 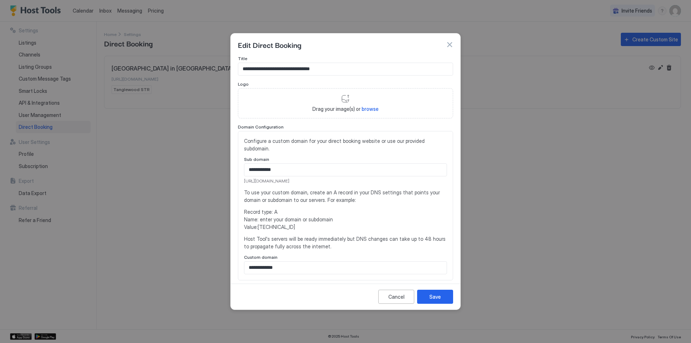 What do you see at coordinates (396, 297) in the screenshot?
I see `div: Cancel` at bounding box center [396, 297].